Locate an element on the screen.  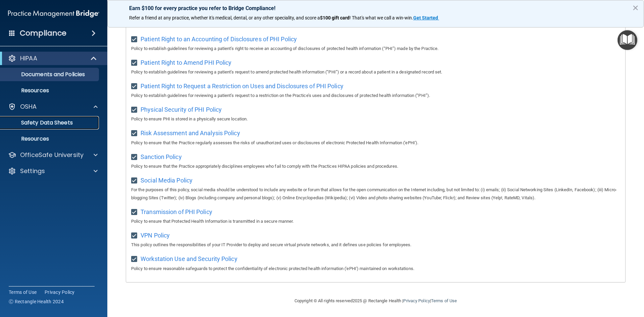
button: Open Resource Center is located at coordinates (627, 40).